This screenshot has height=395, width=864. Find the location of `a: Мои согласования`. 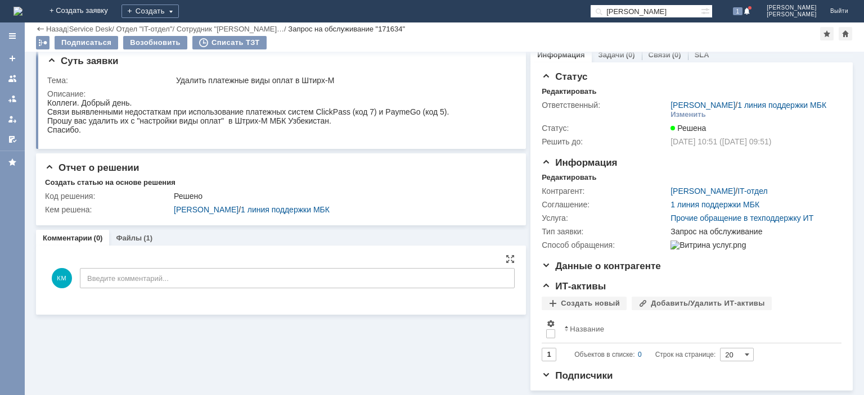

a: Мои согласования is located at coordinates (12, 139).